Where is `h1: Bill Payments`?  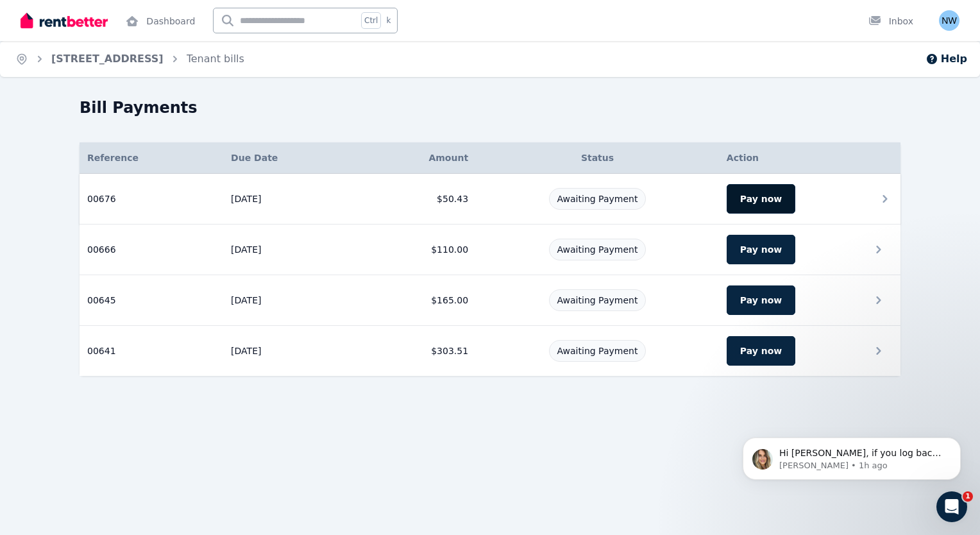 h1: Bill Payments is located at coordinates (138, 108).